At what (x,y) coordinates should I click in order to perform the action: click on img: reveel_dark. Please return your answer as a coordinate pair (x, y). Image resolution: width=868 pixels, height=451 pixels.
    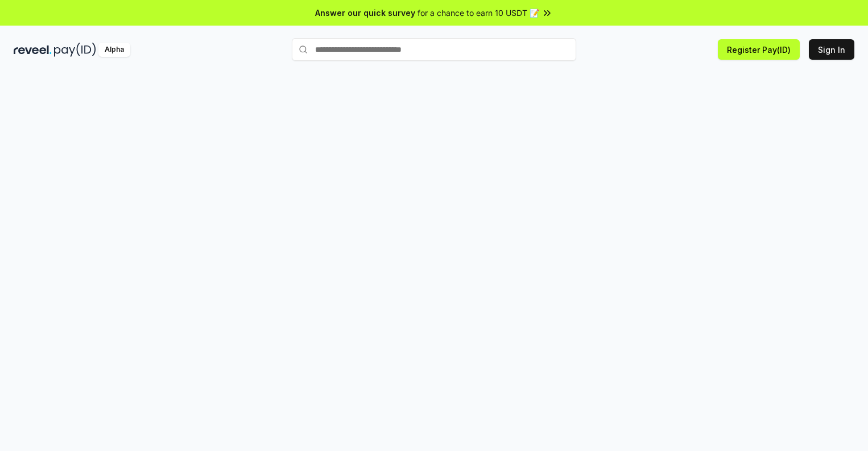
    Looking at the image, I should click on (33, 50).